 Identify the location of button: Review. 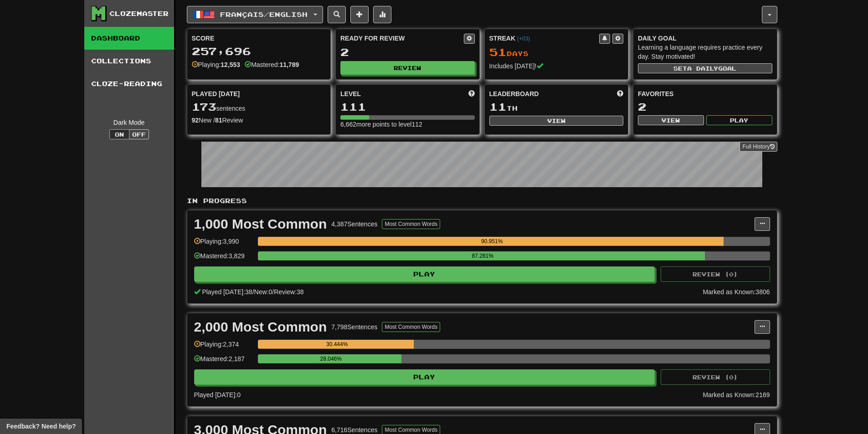
(408, 68).